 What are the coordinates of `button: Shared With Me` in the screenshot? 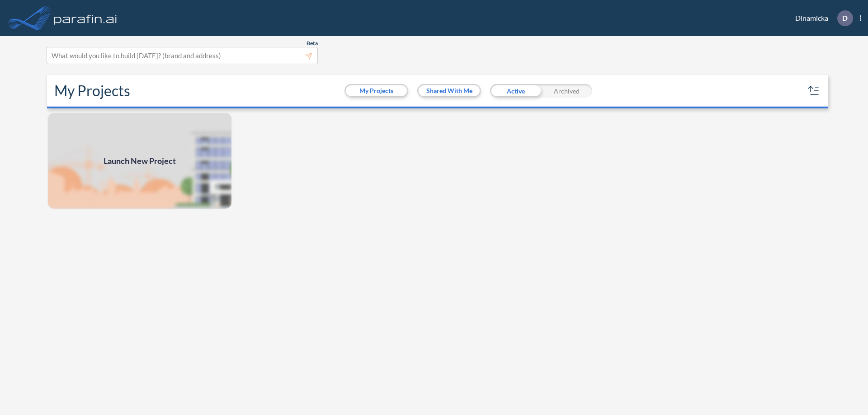 It's located at (449, 90).